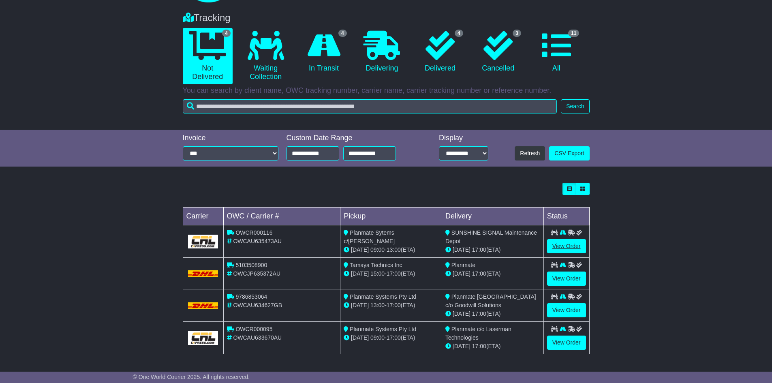 This screenshot has width=772, height=383. Describe the element at coordinates (282, 216) in the screenshot. I see `td: OWC / Carrier #` at that location.